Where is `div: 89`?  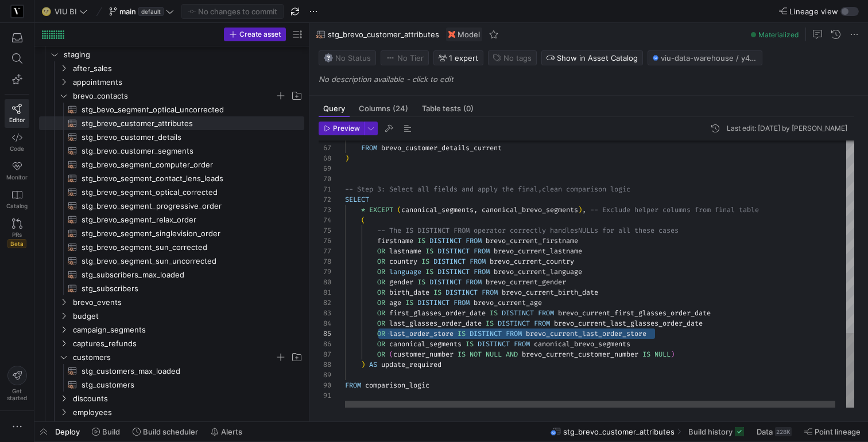 div: 89 is located at coordinates (325, 375).